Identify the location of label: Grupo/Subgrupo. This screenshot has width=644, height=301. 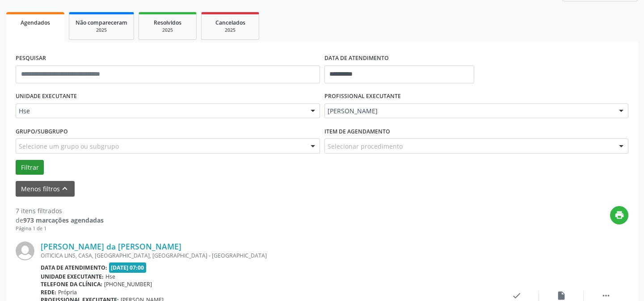
(41, 131).